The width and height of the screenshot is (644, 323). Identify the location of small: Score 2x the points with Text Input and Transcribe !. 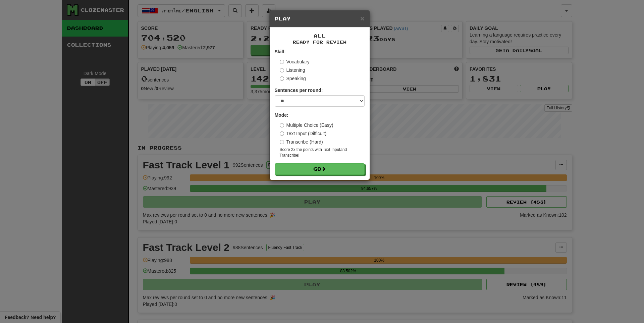
(322, 153).